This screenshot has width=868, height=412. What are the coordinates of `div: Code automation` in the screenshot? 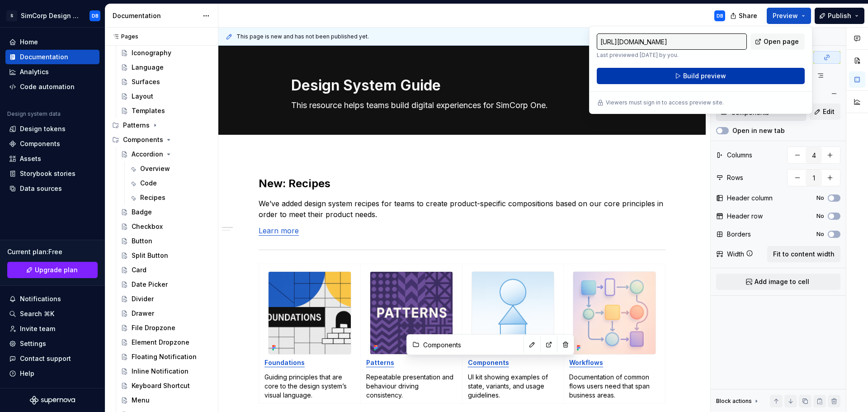 It's located at (47, 87).